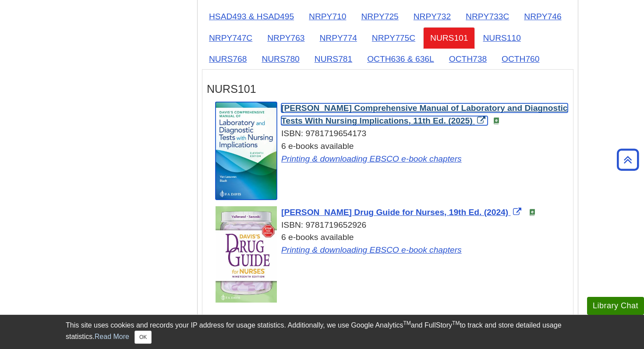 The width and height of the screenshot is (644, 349). I want to click on a: NRPY732, so click(432, 16).